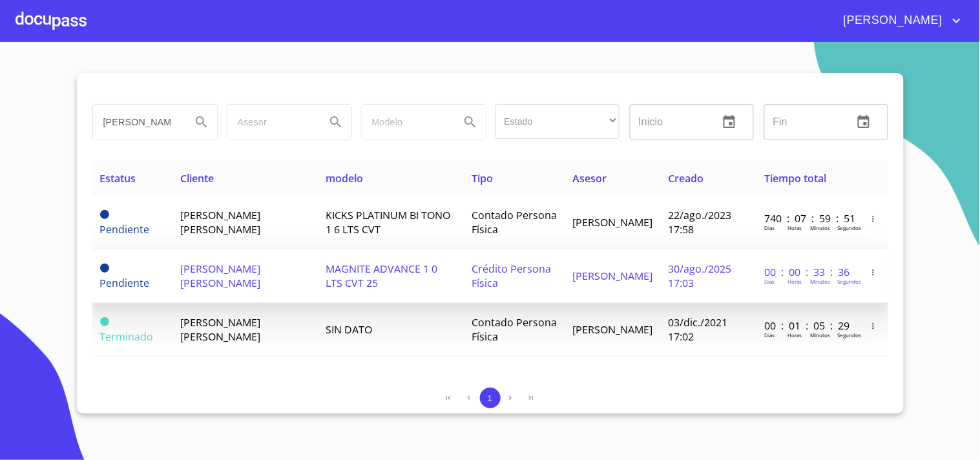 Image resolution: width=980 pixels, height=460 pixels. What do you see at coordinates (700, 276) in the screenshot?
I see `span: 30/ago./2025 17:03` at bounding box center [700, 276].